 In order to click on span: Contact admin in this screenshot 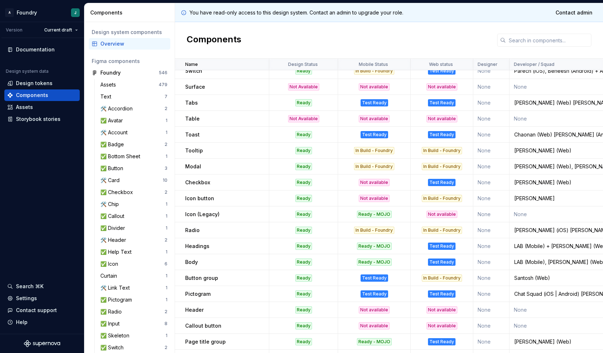, I will do `click(574, 13)`.